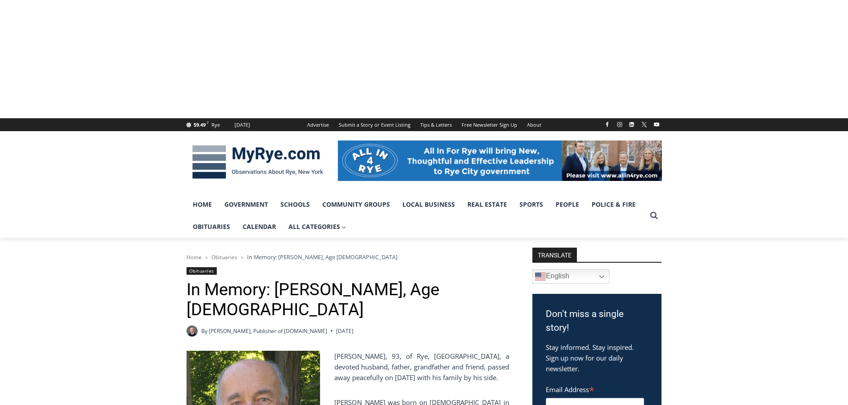 This screenshot has width=848, height=405. What do you see at coordinates (597, 358) in the screenshot?
I see `p: Stay informed. Stay inspired. Sign up now for our daily newsletter.` at bounding box center [597, 358].